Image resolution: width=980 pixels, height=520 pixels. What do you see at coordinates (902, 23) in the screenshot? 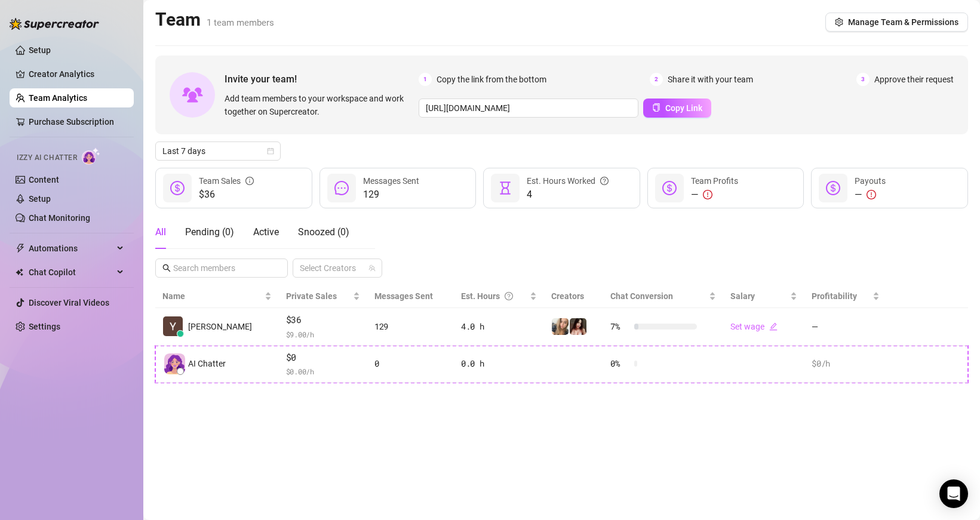
I see `span: Manage Team & Permissions` at bounding box center [902, 23].